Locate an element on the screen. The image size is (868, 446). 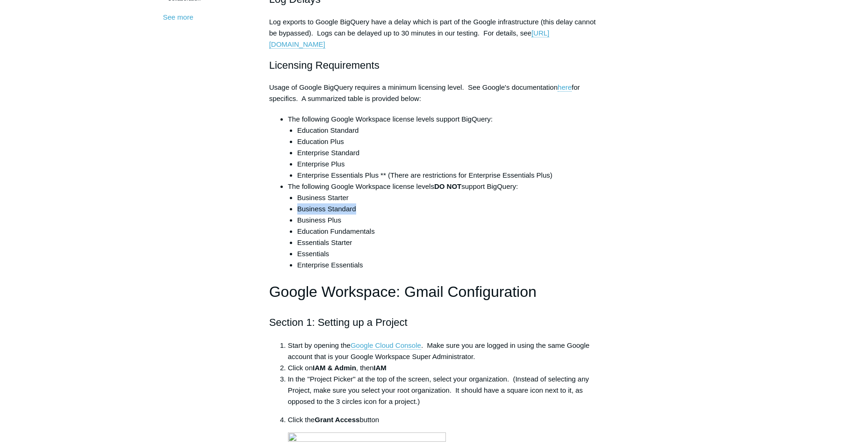
p: Click the button is located at coordinates (444, 419).